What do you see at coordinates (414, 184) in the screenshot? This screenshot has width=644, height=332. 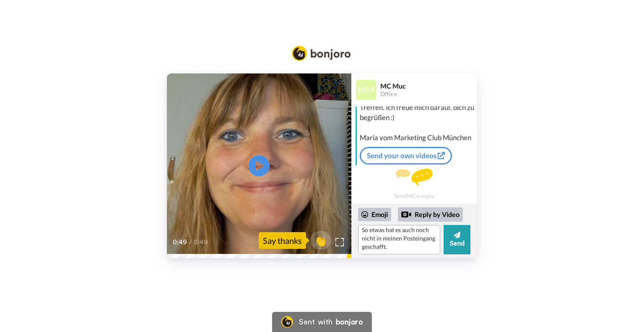 I see `div: Send MC a reply.` at bounding box center [414, 184].